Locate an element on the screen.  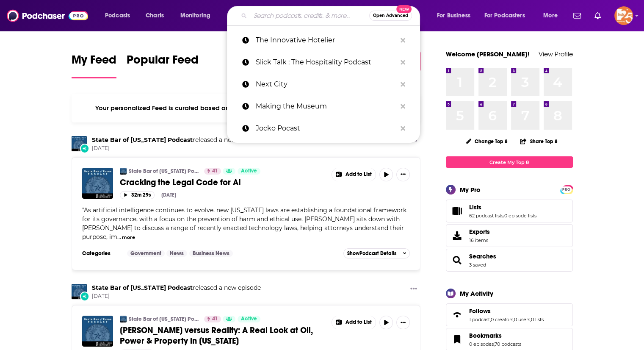
span: Show Podcast Details is located at coordinates (372, 253).